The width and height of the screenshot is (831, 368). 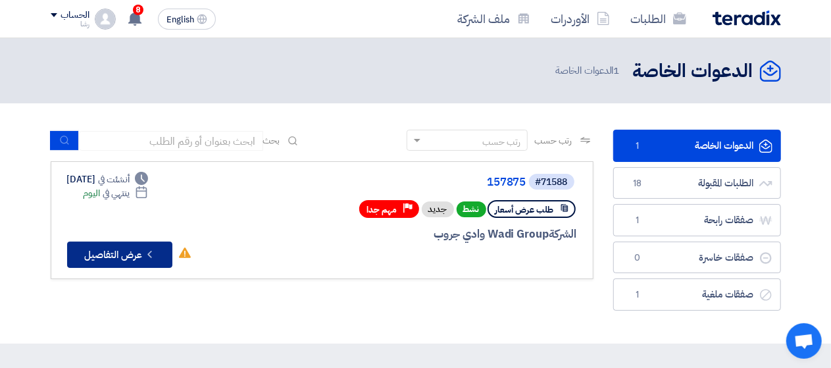 I want to click on span: 18, so click(x=638, y=184).